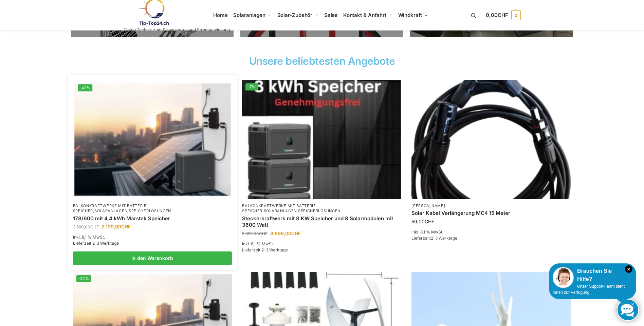 The image size is (644, 326). I want to click on span: Unser Support-Team steht Ihnen zur Verfügung, so click(589, 290).